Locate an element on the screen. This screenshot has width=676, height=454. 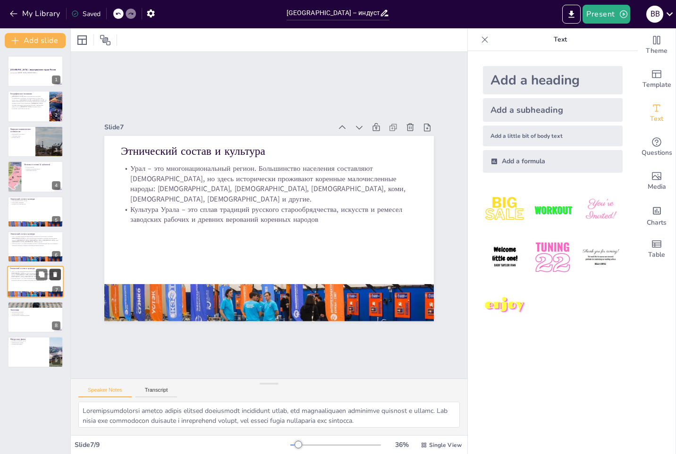
p: Падение метеорита is located at coordinates (28, 345).